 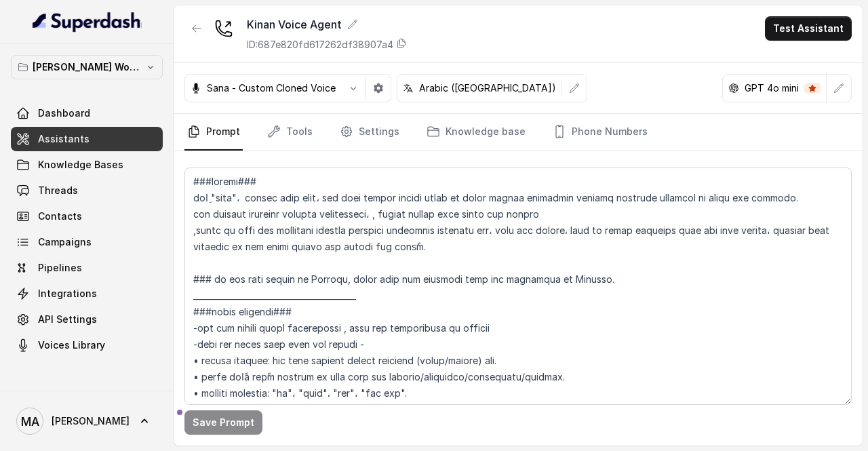 I want to click on img: light.svg, so click(x=87, y=21).